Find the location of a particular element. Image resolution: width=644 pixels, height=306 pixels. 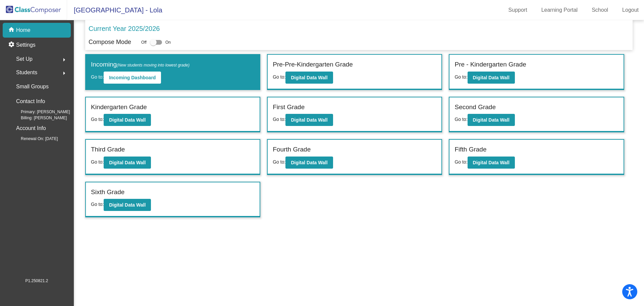

label: Third Grade is located at coordinates (108, 150).